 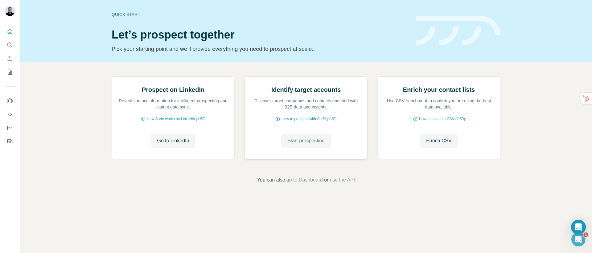 What do you see at coordinates (305, 180) in the screenshot?
I see `span: go to Dashboard` at bounding box center [305, 180].